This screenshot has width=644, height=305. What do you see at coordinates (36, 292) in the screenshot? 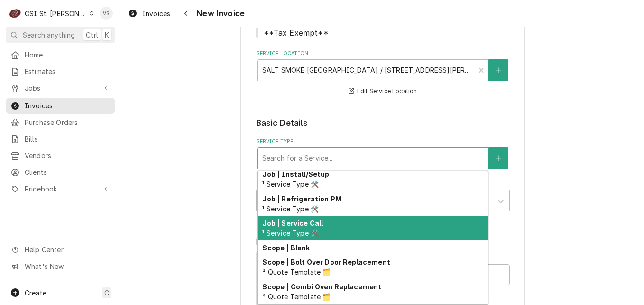
I see `span: Create` at bounding box center [36, 292].